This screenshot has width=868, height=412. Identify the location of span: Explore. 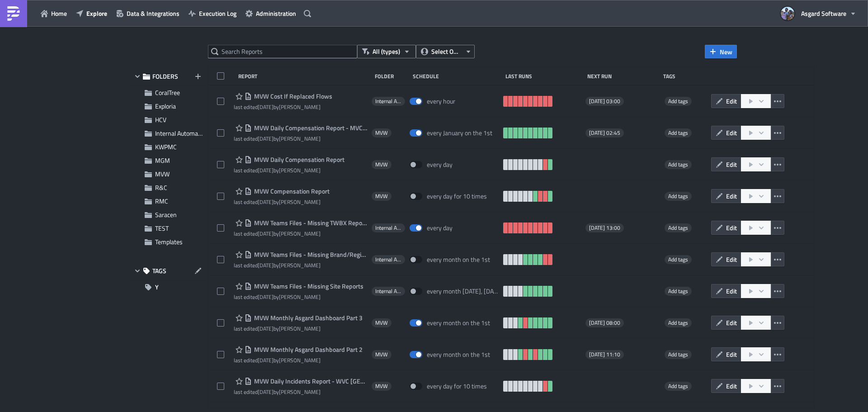
(97, 13).